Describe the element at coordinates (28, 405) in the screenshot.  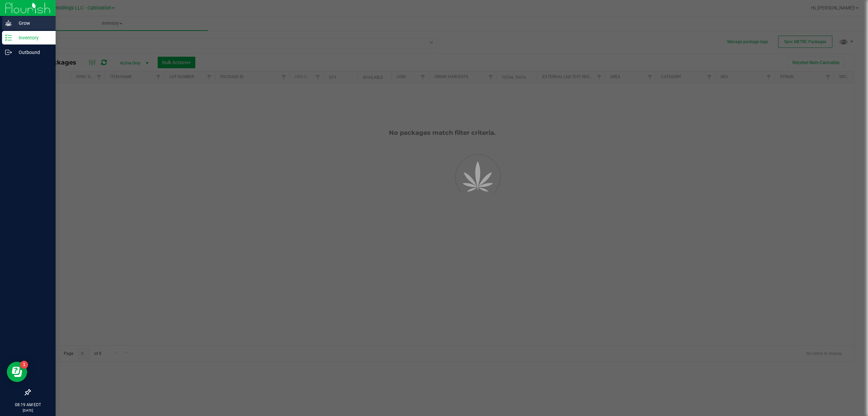
I see `p: 08:19 AM EDT` at that location.